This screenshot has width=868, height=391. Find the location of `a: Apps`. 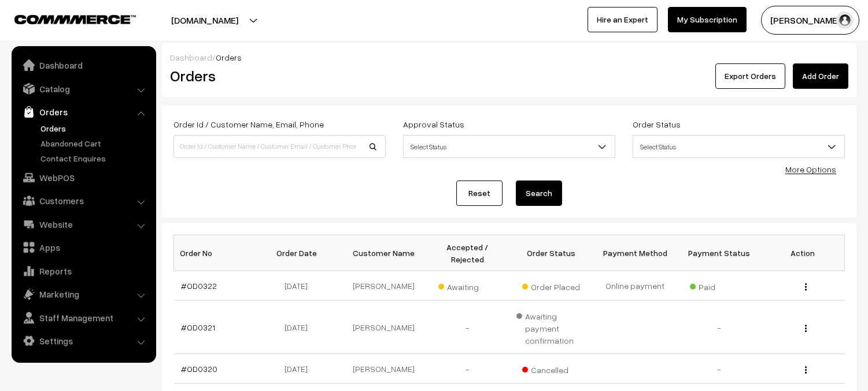

a: Apps is located at coordinates (83, 247).